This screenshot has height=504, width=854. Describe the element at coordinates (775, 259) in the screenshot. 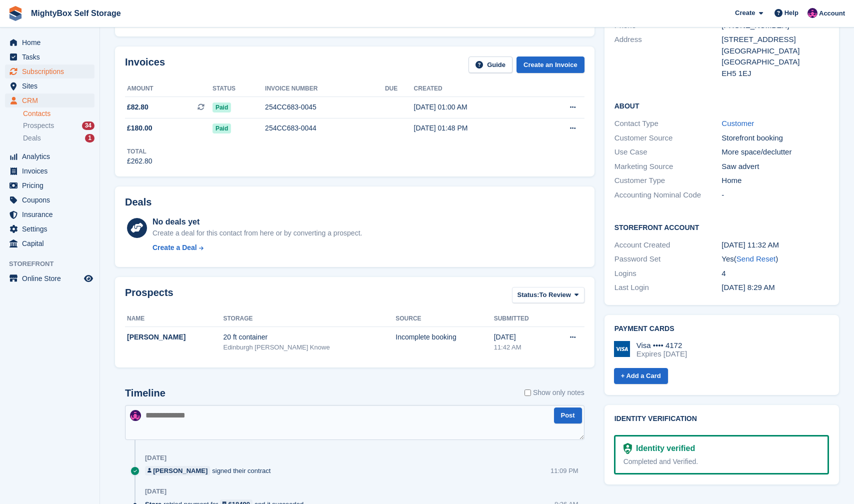

I see `div: Yes` at that location.